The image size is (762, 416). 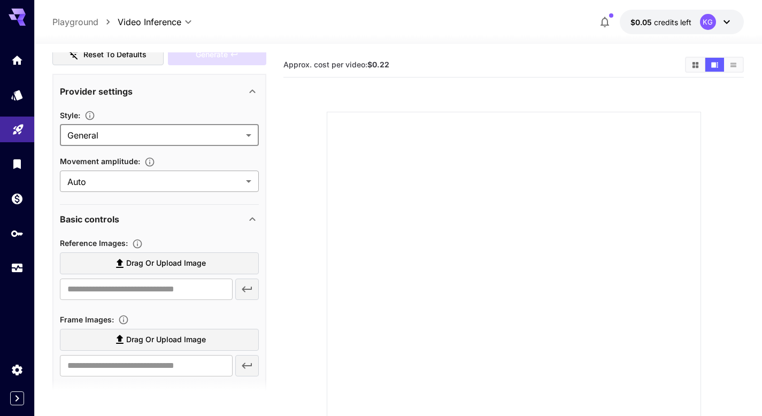 I want to click on button: Show videos in list view, so click(x=733, y=65).